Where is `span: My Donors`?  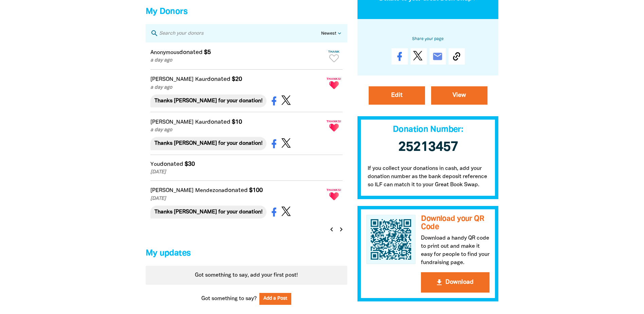
span: My Donors is located at coordinates (166, 12).